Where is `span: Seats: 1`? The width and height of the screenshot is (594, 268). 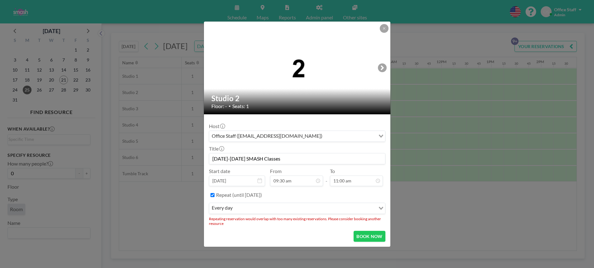
span: Seats: 1 is located at coordinates (240, 106).